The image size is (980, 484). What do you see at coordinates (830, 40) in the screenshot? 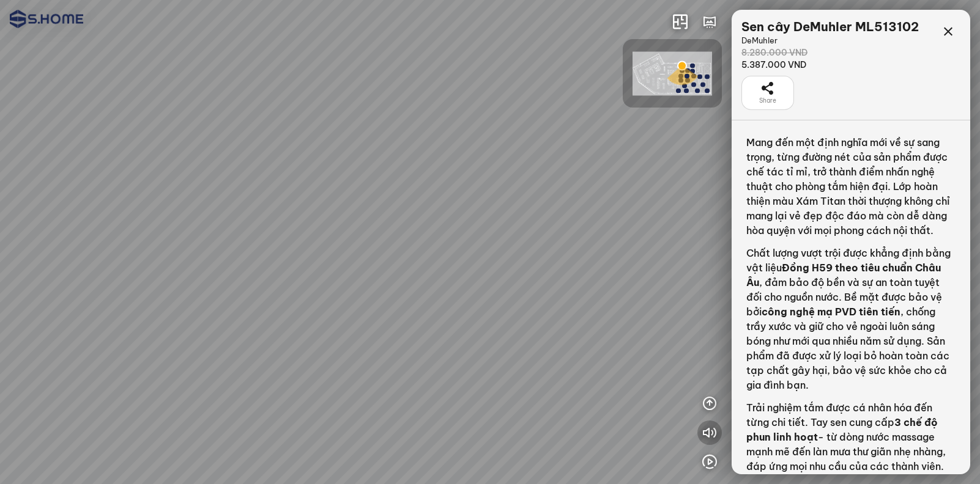
I see `div: DeMuhler` at bounding box center [830, 40].